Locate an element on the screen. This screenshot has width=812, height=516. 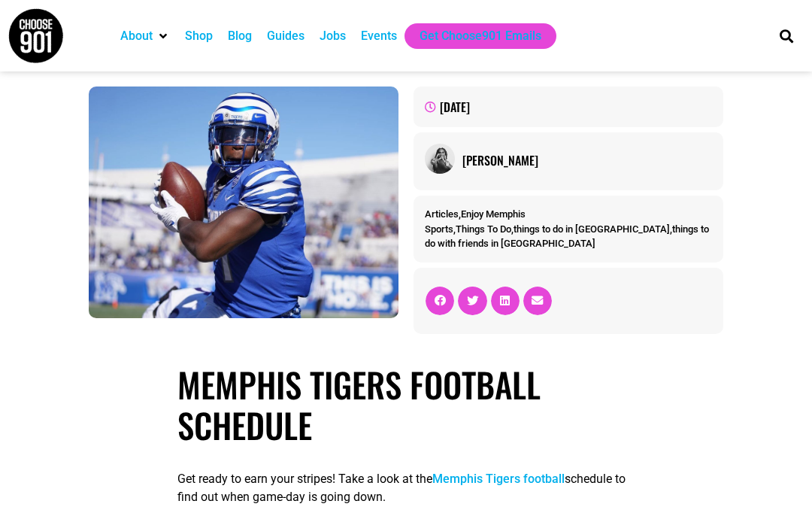
div: Shop is located at coordinates (198, 36).